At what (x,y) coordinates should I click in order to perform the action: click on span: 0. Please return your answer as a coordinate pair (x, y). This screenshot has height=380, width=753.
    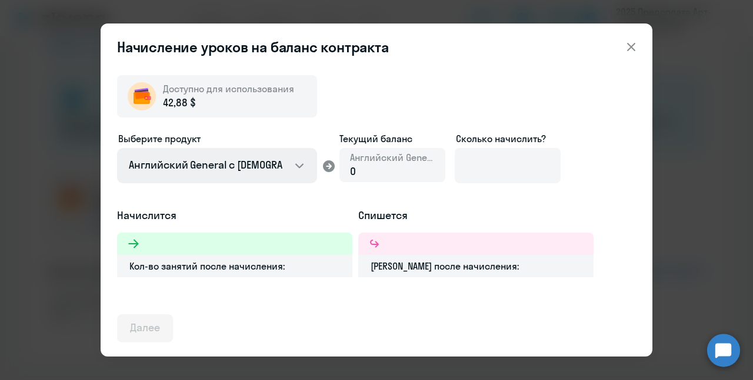
    Looking at the image, I should click on (353, 171).